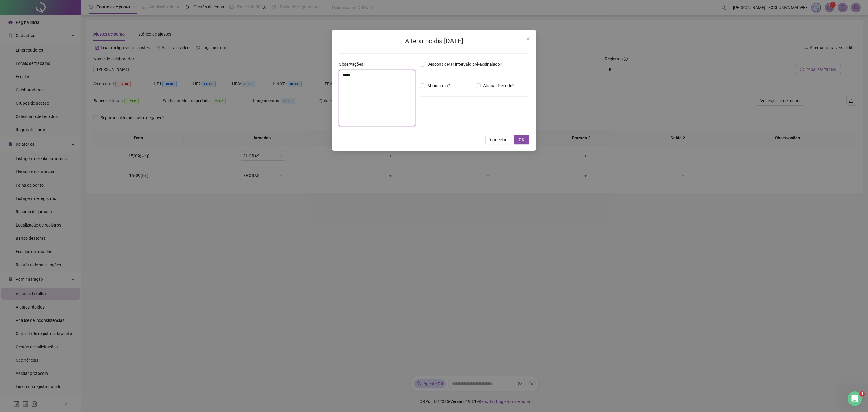 This screenshot has width=868, height=412. What do you see at coordinates (521, 140) in the screenshot?
I see `span: OK` at bounding box center [521, 140].